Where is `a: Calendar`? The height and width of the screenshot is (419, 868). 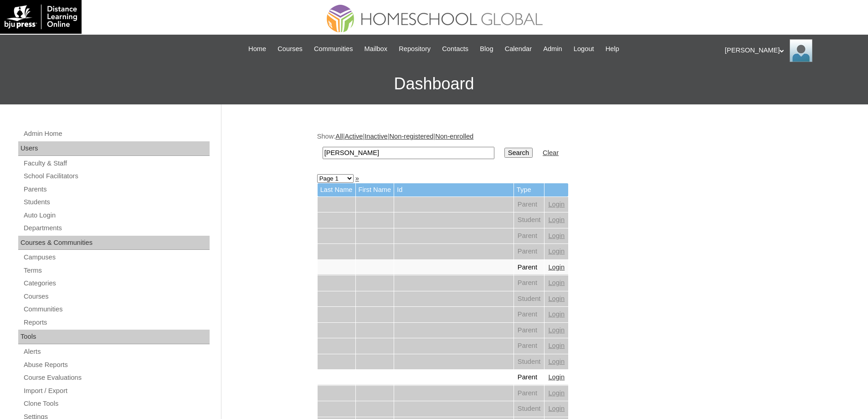 a: Calendar is located at coordinates (518, 49).